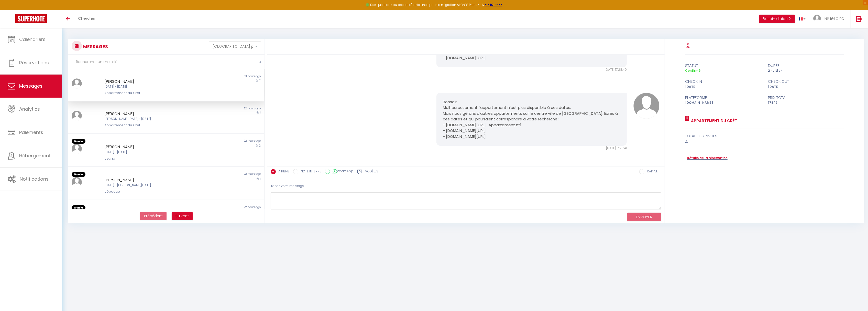  I want to click on div: L'echo, so click(158, 158).